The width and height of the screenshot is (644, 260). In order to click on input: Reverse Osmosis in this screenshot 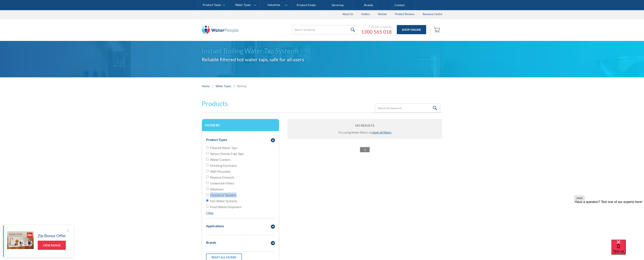, I will do `click(207, 177)`.